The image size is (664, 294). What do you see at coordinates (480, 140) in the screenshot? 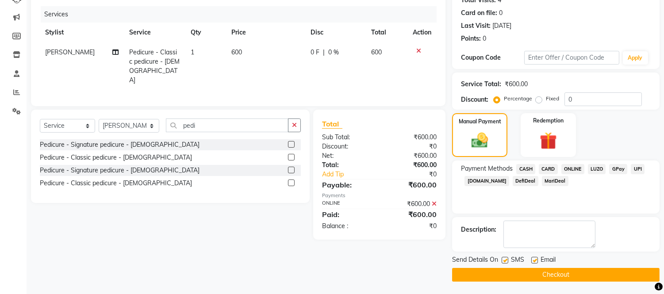
I see `img: _cash.svg` at bounding box center [480, 140].